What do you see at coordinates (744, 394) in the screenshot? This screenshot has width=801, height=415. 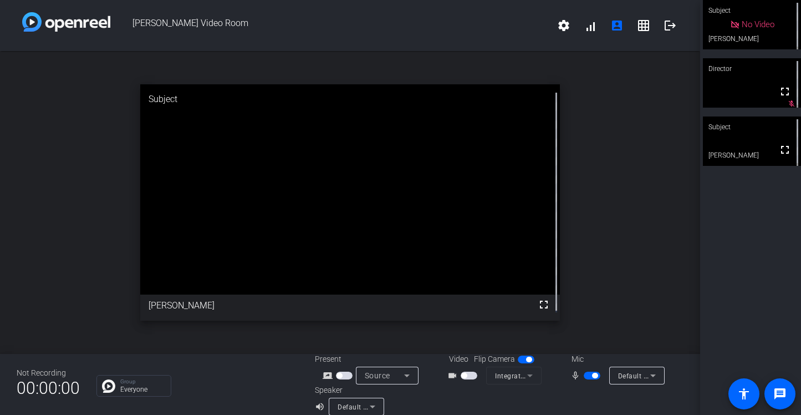 I see `mat-icon: accessibility` at bounding box center [744, 394].